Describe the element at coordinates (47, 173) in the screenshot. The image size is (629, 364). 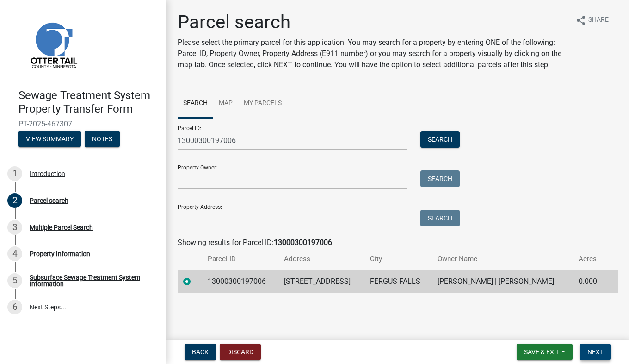
I see `div: Introduction` at that location.